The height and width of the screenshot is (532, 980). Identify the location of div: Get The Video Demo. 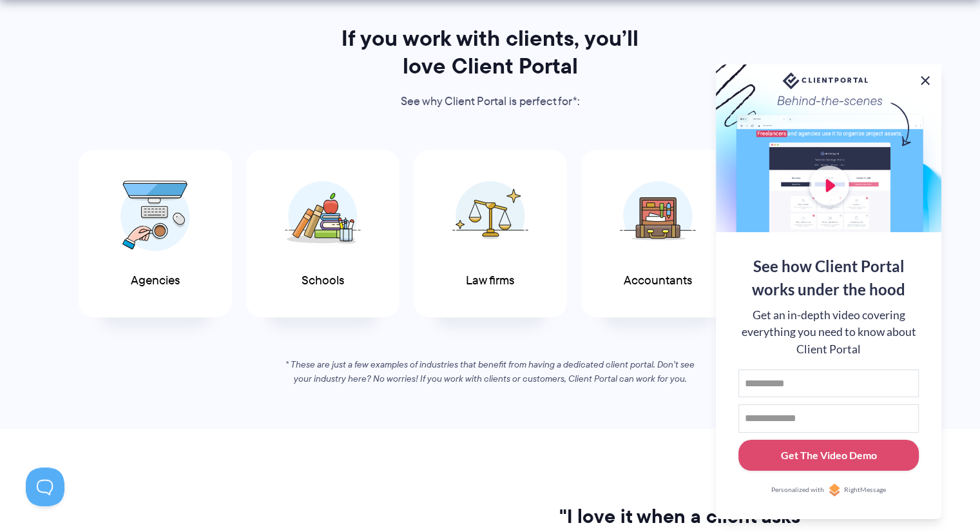
(829, 455).